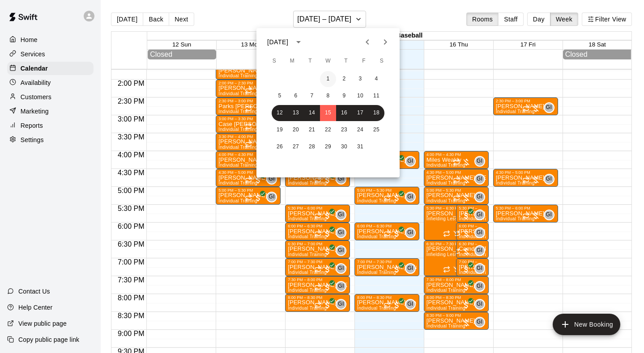 The width and height of the screenshot is (644, 353). Describe the element at coordinates (344, 96) in the screenshot. I see `button: 9` at that location.